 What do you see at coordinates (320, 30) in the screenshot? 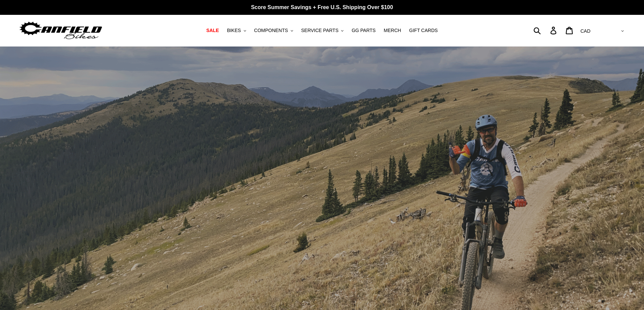
I see `span: SERVICE PARTS` at bounding box center [320, 30].